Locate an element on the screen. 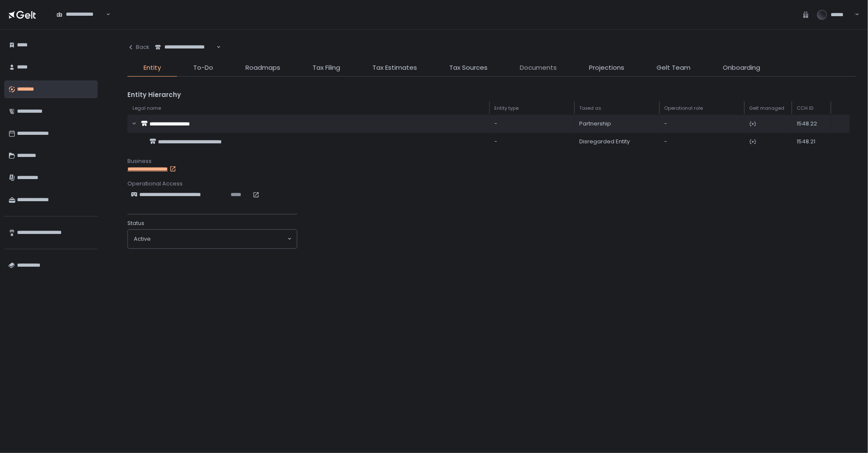 The height and width of the screenshot is (453, 868). span: active is located at coordinates (143, 239).